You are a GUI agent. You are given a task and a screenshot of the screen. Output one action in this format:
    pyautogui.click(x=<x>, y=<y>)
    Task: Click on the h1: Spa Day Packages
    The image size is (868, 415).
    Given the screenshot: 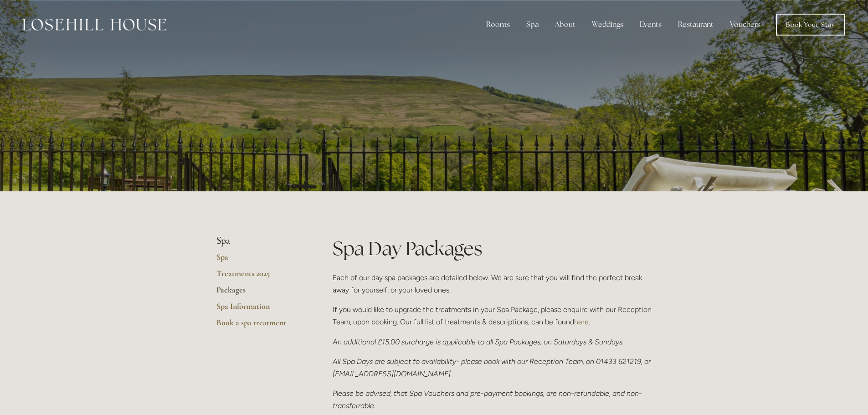 What is the action you would take?
    pyautogui.click(x=492, y=248)
    